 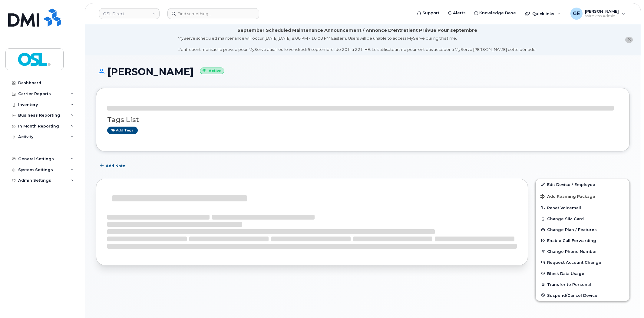 I want to click on button: Change Plan / Features, so click(x=583, y=229).